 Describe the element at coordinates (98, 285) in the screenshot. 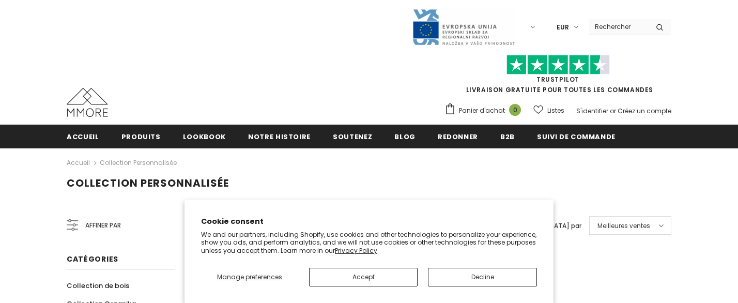

I see `span: Collection de bois` at that location.